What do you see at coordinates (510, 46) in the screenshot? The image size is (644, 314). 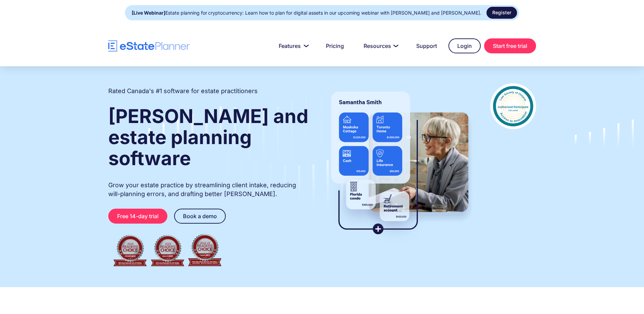 I see `a: Start free trial` at bounding box center [510, 46].